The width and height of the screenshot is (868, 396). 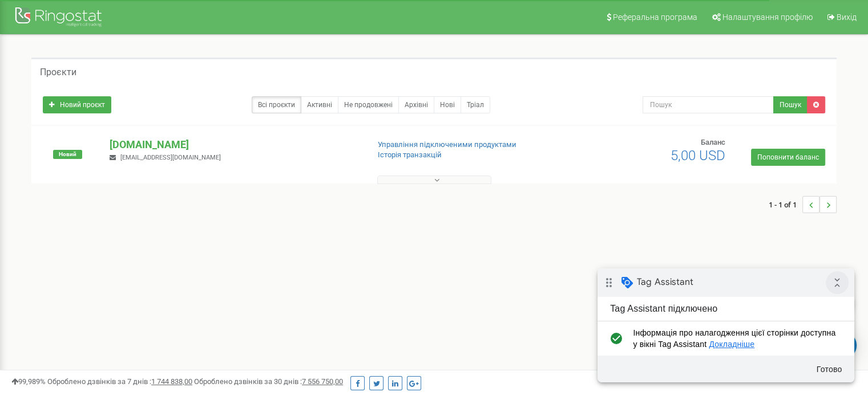 What do you see at coordinates (416, 105) in the screenshot?
I see `a: Архівні` at bounding box center [416, 105].